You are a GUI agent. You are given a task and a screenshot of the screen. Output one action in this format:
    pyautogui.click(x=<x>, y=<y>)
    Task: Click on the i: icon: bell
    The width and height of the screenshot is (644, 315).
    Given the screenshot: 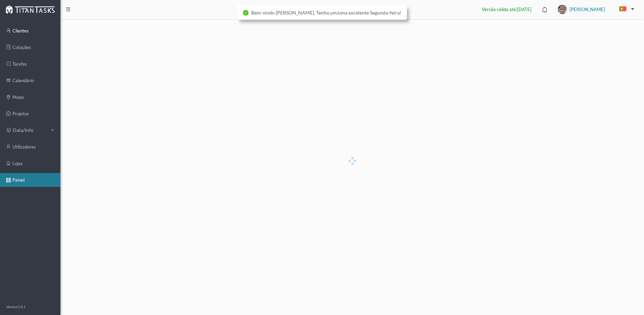 What is the action you would take?
    pyautogui.click(x=544, y=10)
    